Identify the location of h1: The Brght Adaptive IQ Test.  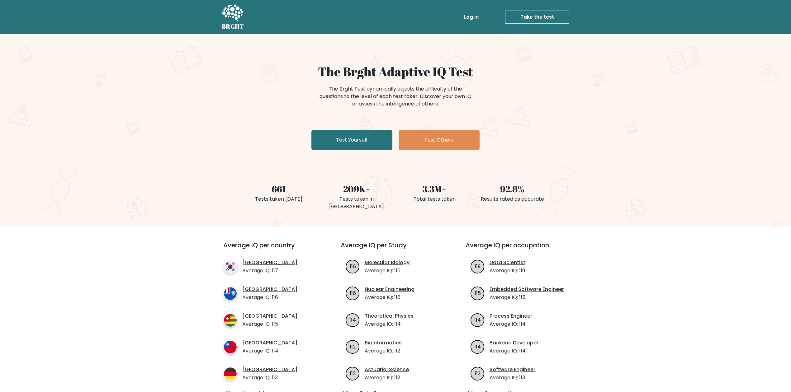
(395, 72).